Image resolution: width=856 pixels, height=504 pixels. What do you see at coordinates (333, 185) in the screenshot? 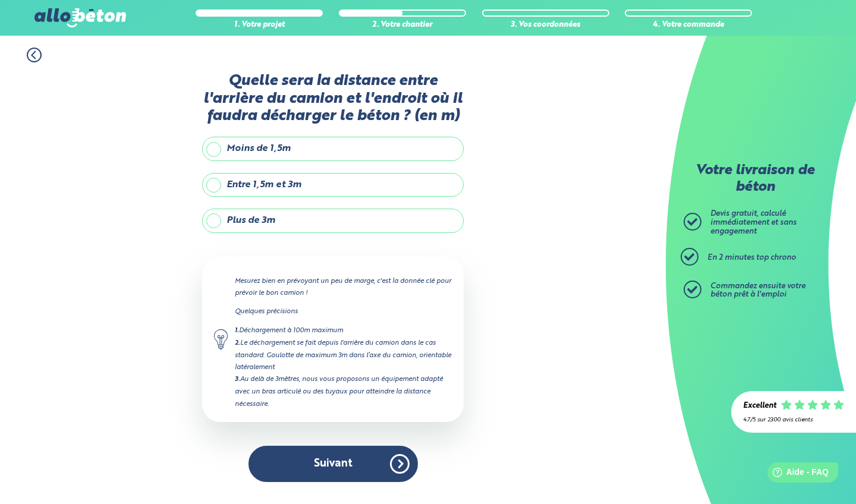
I see `label: Entre 1,5m et 3m` at bounding box center [333, 185].